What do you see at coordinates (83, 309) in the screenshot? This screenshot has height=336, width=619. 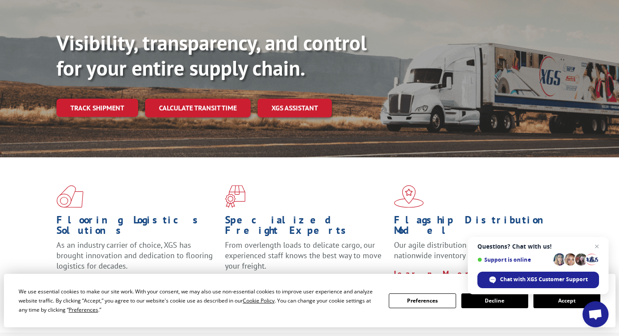 I see `span: Preferences` at bounding box center [83, 309].